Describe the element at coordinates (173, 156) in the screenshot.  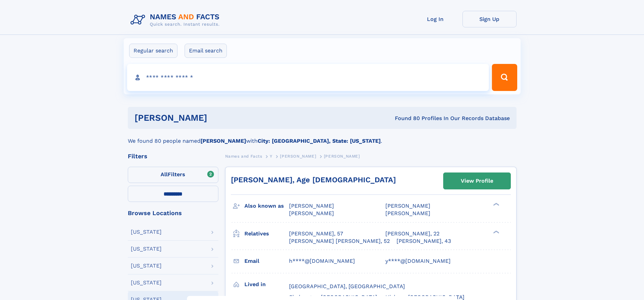
I see `div: Filters` at that location.